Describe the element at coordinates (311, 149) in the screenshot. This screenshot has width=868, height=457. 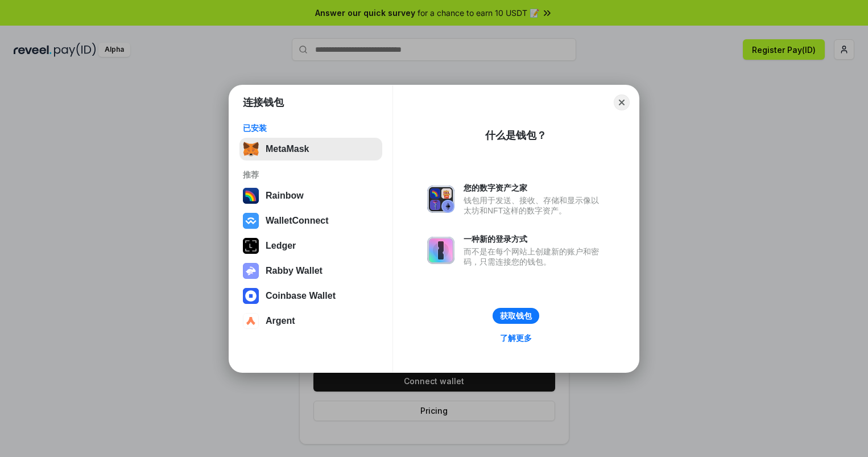
I see `button: MetaMask` at that location.